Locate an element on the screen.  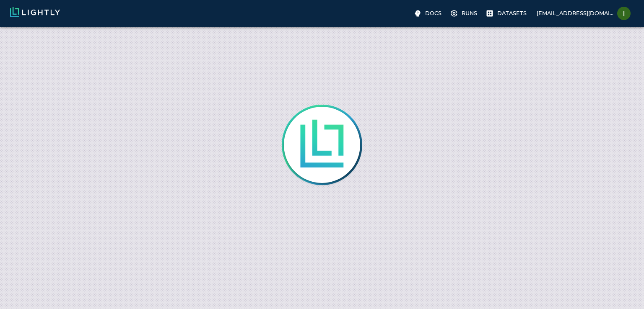
a: Docs is located at coordinates (428, 13).